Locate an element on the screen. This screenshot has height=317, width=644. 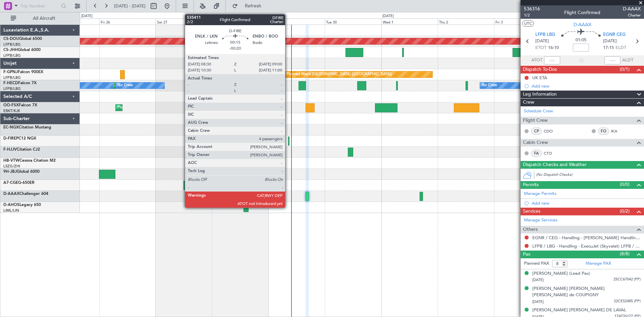
span: EGNR CEG is located at coordinates (614, 35).